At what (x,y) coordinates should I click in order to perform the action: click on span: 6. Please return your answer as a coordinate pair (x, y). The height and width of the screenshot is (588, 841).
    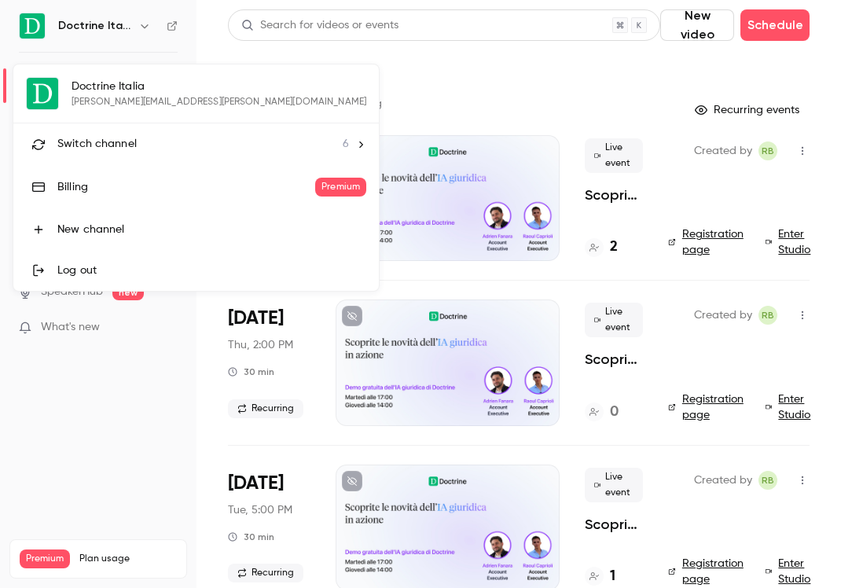
    Looking at the image, I should click on (346, 144).